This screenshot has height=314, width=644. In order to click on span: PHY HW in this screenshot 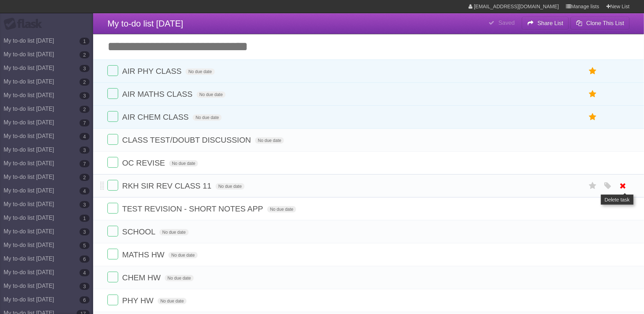, I will do `click(138, 300)`.